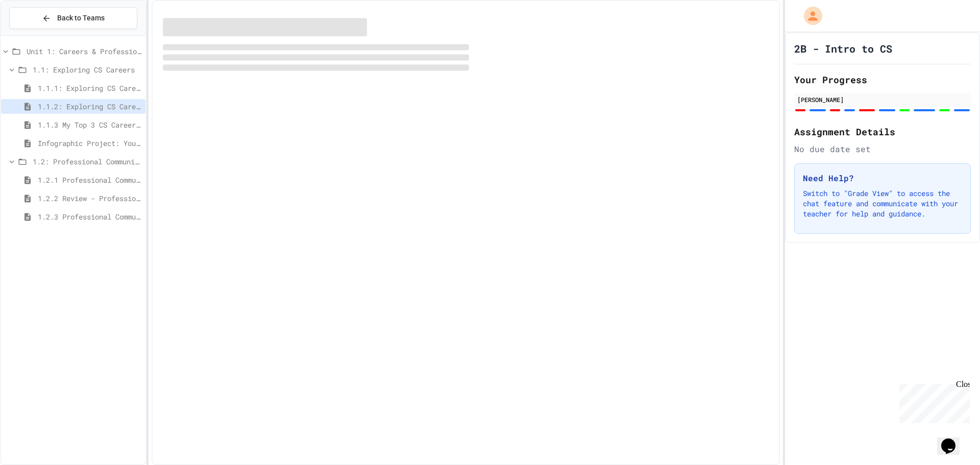  Describe the element at coordinates (89, 198) in the screenshot. I see `span: 1.2.2 Review - Professional Communication` at that location.